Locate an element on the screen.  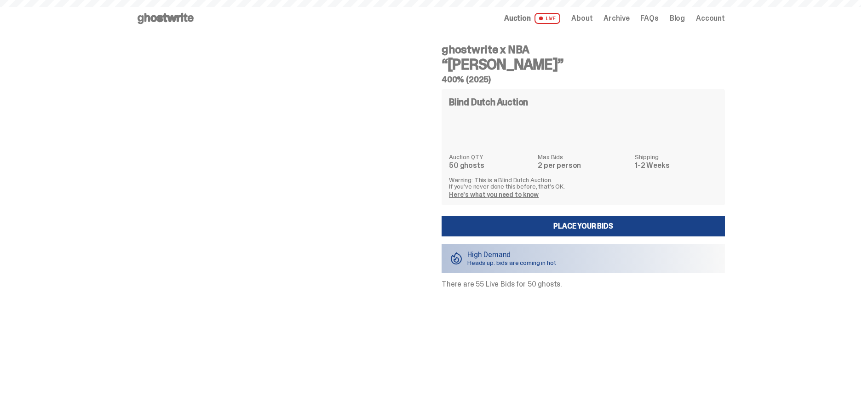
dd: 50 ghosts is located at coordinates (491, 166).